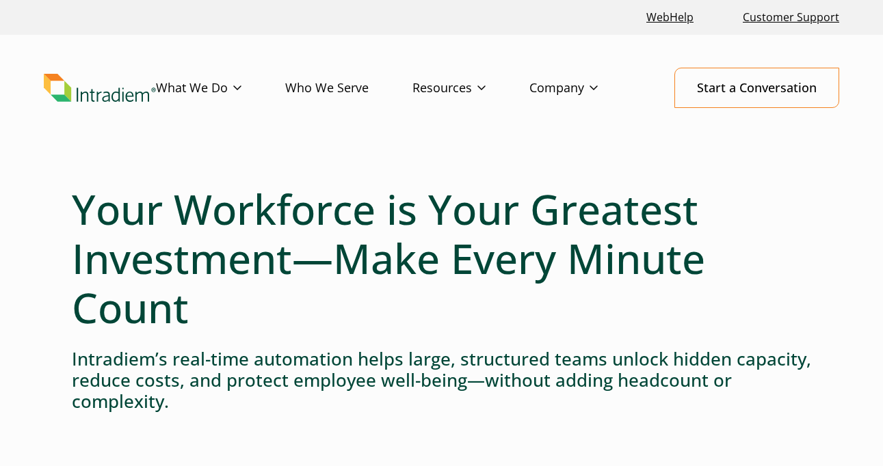 The height and width of the screenshot is (466, 883). Describe the element at coordinates (349, 88) in the screenshot. I see `a: Who We Serve` at that location.